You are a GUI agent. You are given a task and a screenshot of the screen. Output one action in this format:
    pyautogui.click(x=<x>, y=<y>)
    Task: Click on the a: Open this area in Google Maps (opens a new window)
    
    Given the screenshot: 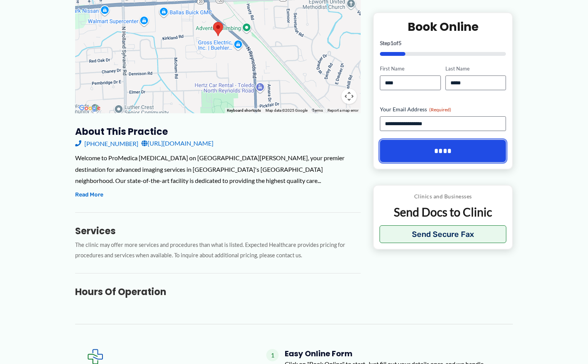 What is the action you would take?
    pyautogui.click(x=90, y=108)
    